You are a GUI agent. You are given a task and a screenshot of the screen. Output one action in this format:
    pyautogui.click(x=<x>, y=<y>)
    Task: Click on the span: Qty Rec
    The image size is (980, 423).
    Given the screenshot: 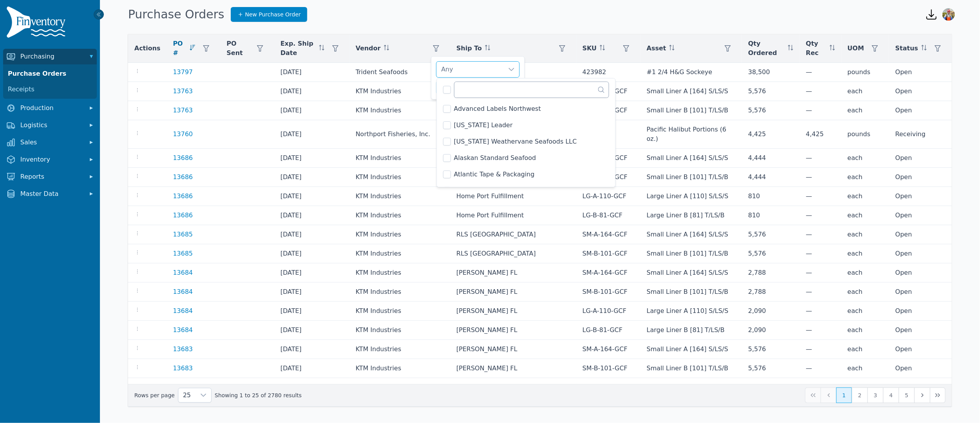 What is the action you would take?
    pyautogui.click(x=816, y=48)
    